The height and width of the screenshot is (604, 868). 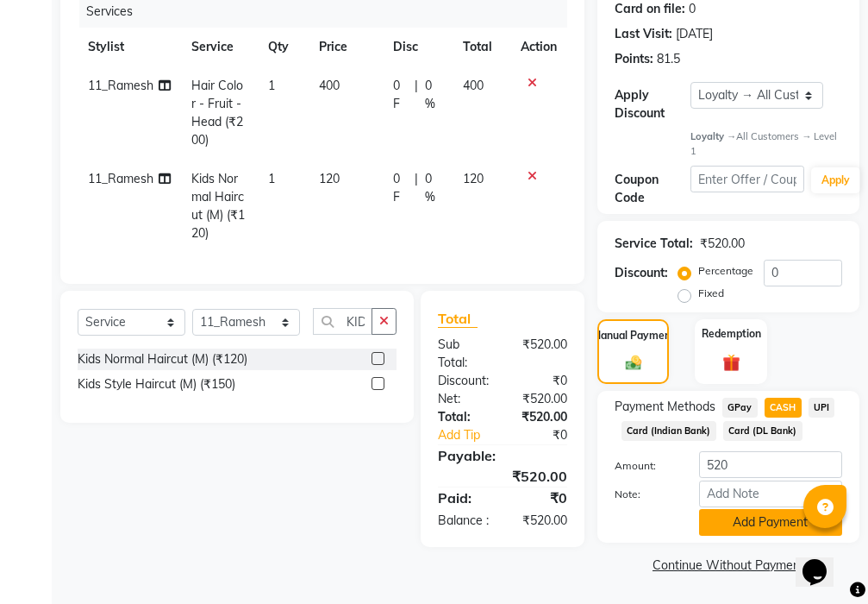 I want to click on img: _gift.svg, so click(x=732, y=362).